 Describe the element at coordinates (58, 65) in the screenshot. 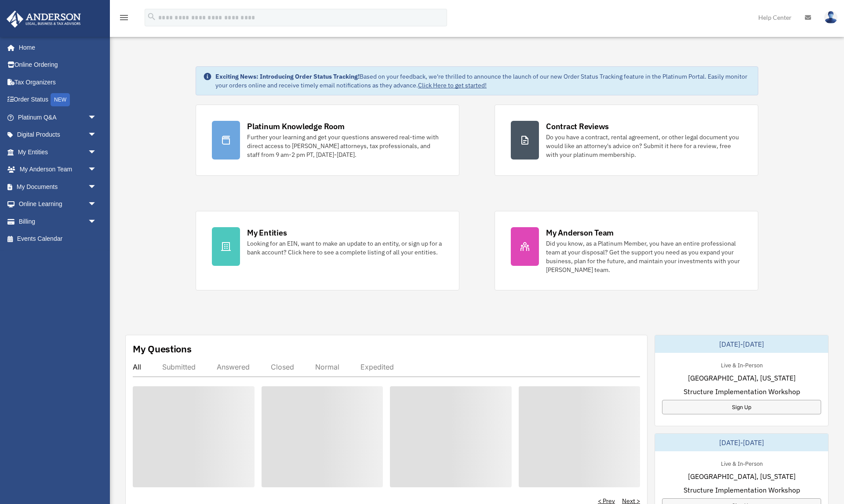

I see `a: Online Ordering` at that location.